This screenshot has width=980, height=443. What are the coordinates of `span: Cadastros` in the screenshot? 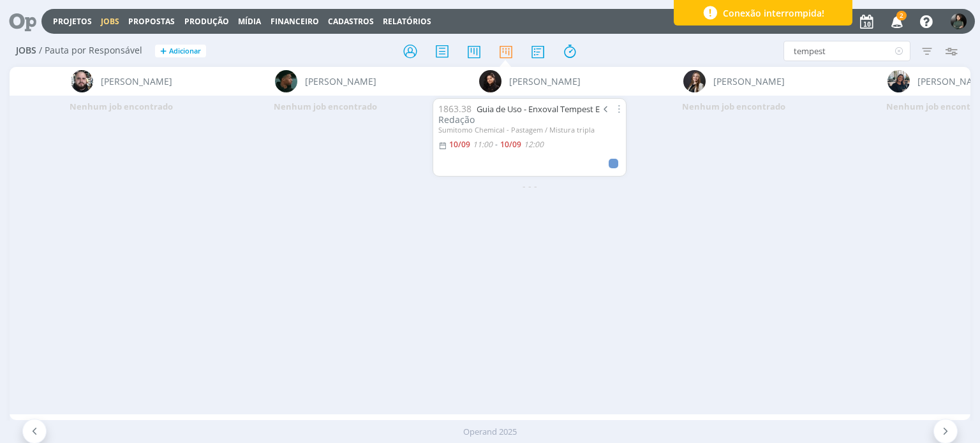 It's located at (351, 21).